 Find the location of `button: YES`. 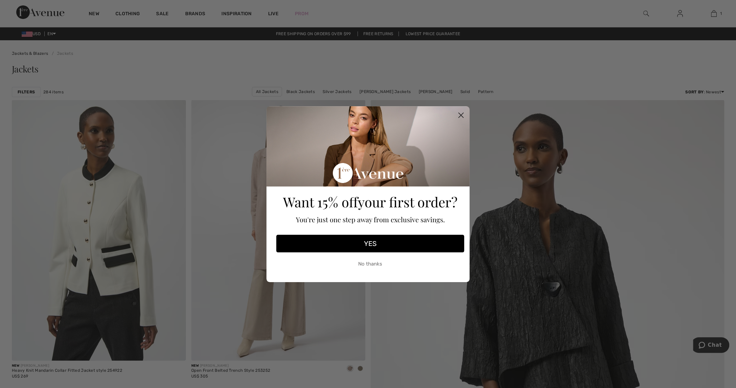

button: YES is located at coordinates (370, 244).